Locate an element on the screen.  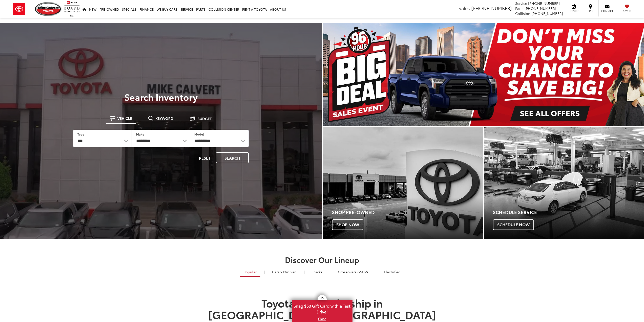
span: Crossovers & is located at coordinates (349, 272).